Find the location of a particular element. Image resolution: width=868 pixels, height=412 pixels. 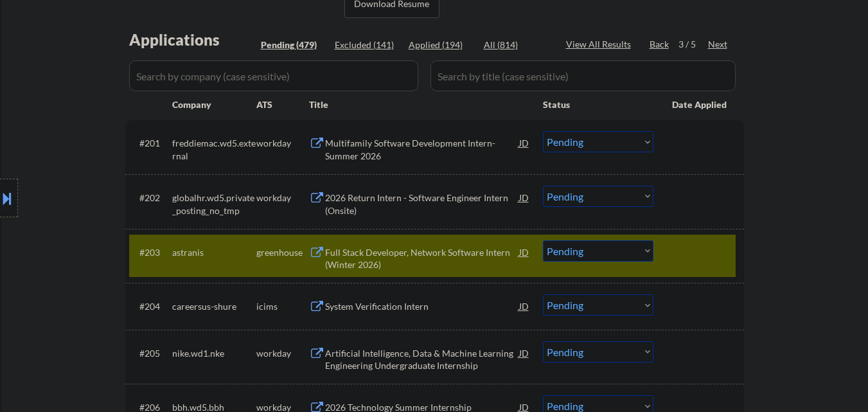

div: Back is located at coordinates (660, 44).